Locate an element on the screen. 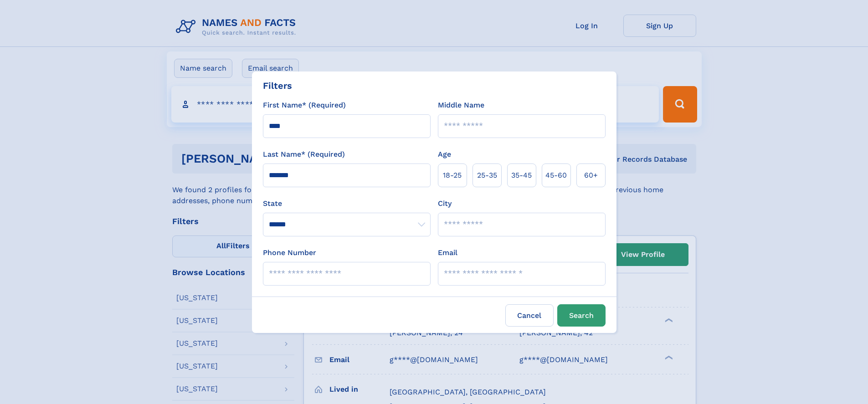  label: Email is located at coordinates (447, 253).